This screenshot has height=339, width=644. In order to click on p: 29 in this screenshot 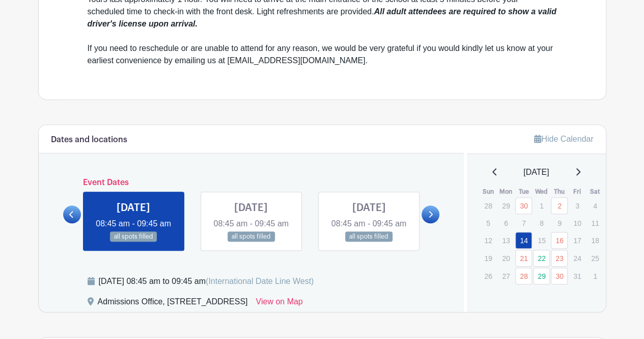, I will do `click(505, 206)`.